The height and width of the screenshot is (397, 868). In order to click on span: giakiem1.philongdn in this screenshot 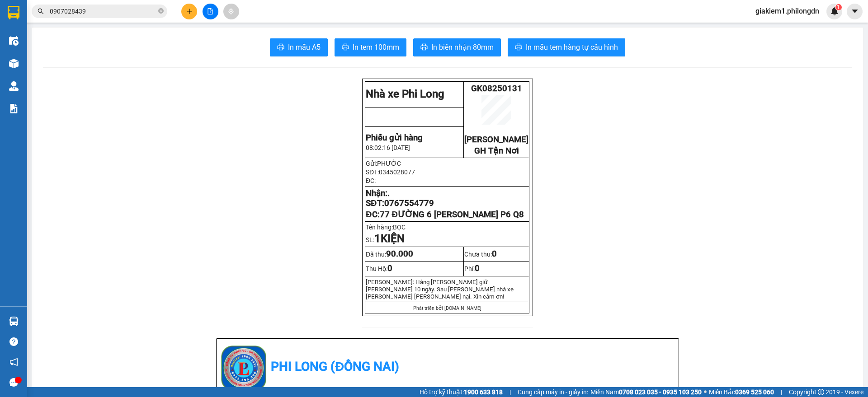, I will do `click(787, 11)`.